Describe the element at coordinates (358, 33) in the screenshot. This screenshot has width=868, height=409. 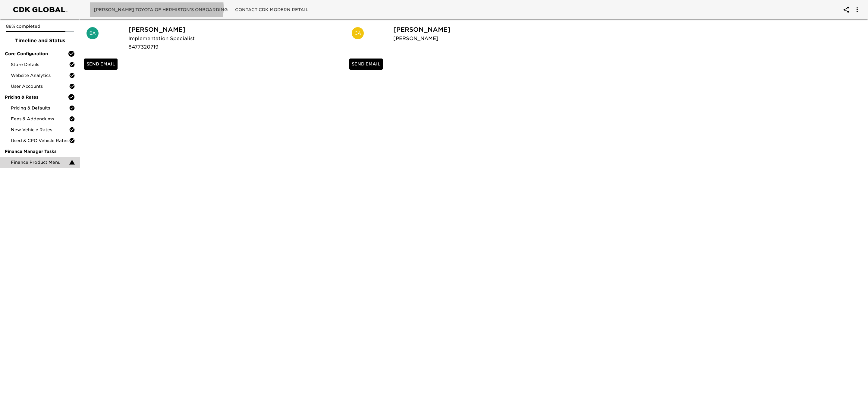
I see `img: Catherine Manisharaj` at that location.